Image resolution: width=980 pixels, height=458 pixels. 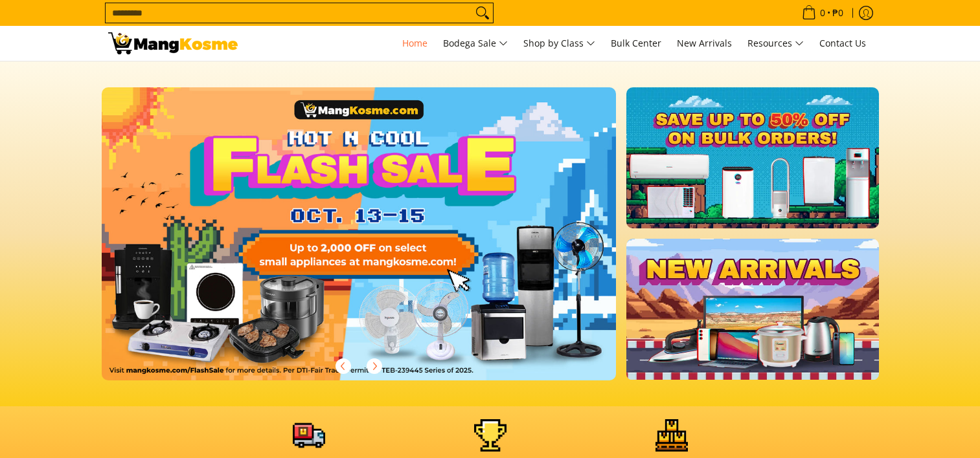 What do you see at coordinates (483, 13) in the screenshot?
I see `button: Search` at bounding box center [483, 13].